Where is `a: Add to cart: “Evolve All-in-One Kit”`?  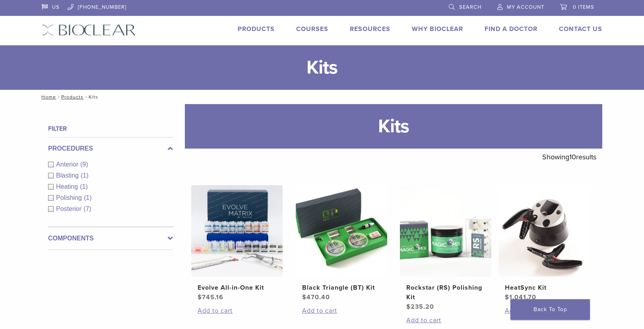 a: Add to cart: “Evolve All-in-One Kit” is located at coordinates (237, 311).